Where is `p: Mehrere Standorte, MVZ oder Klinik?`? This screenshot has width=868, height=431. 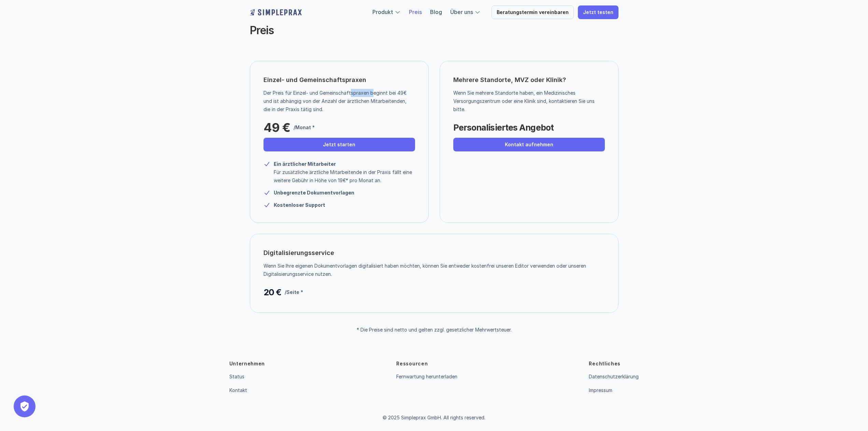 p: Mehrere Standorte, MVZ oder Klinik? is located at coordinates (529, 80).